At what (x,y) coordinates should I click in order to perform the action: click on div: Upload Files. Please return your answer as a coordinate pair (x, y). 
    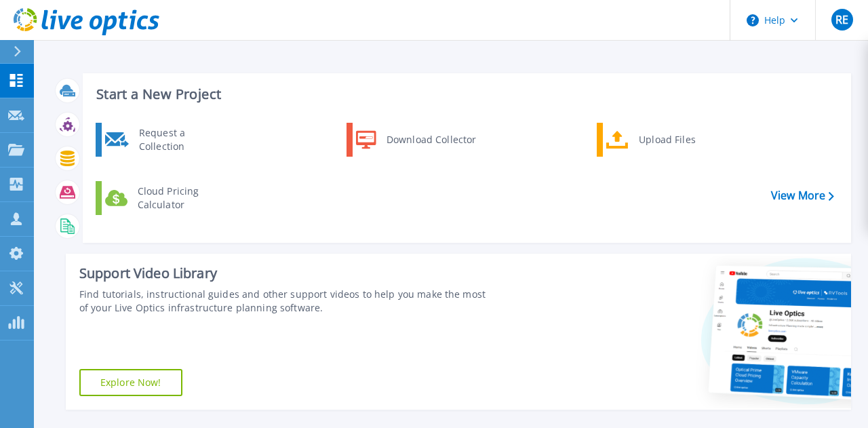
    Looking at the image, I should click on (682, 140).